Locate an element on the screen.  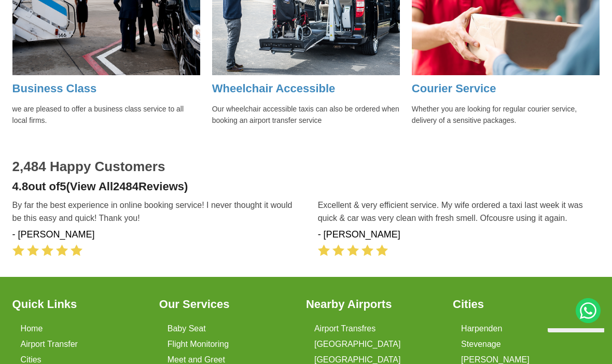
blockquote: By far the best experience in online booking service! I never thought it would be this easy and q... is located at coordinates (154, 211).